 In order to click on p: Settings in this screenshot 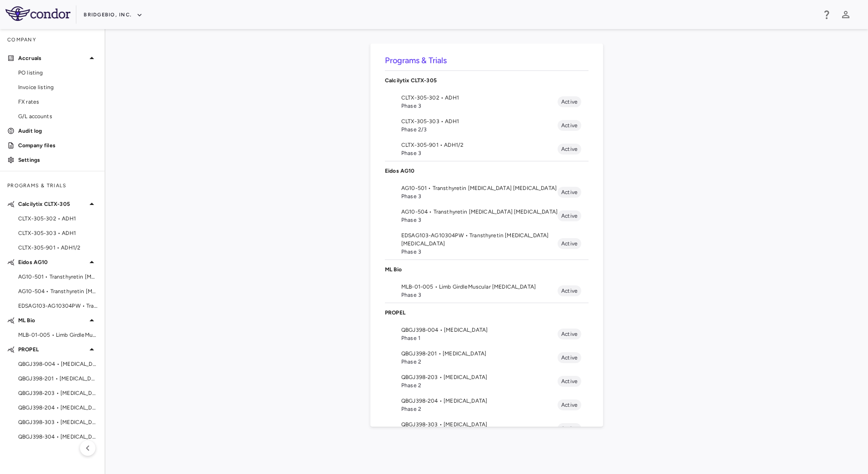, I will do `click(58, 160)`.